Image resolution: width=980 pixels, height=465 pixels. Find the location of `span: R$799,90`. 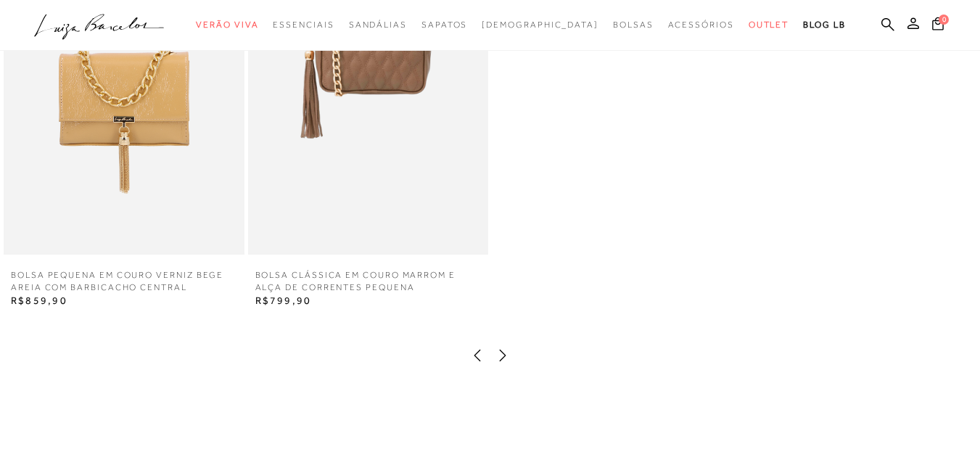

span: R$799,90 is located at coordinates (284, 300).